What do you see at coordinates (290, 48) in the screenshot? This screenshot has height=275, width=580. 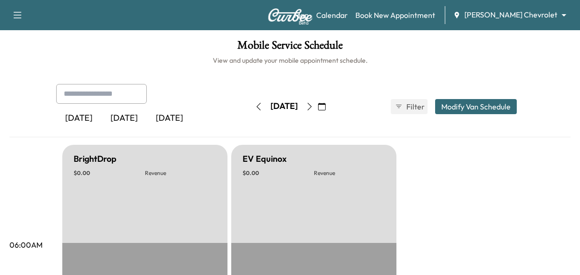 I see `h1: Mobile Service Schedule` at bounding box center [290, 48].